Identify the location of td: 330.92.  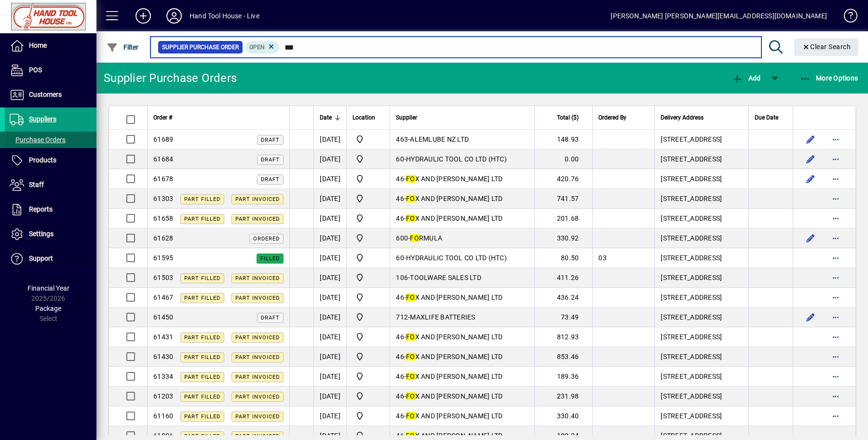
(563, 238).